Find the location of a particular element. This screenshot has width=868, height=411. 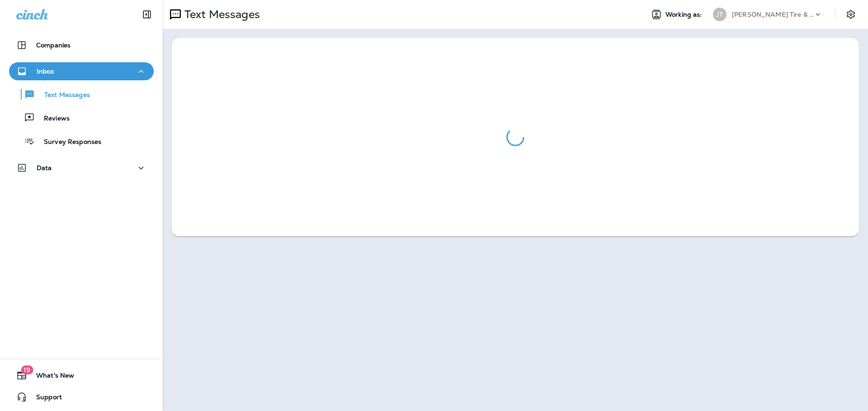

span: Support is located at coordinates (44, 400).